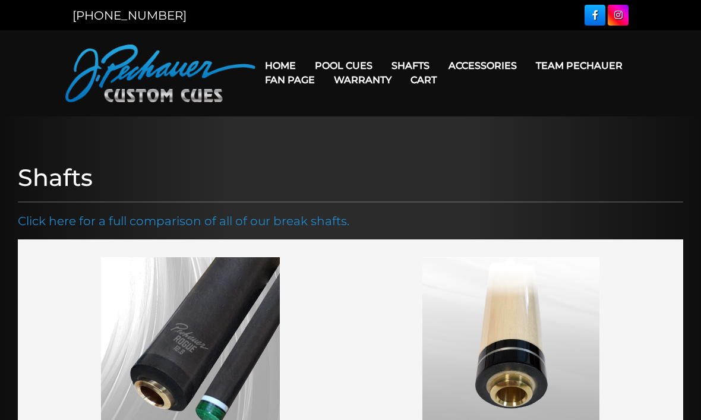  I want to click on img: Pechauer Custom Cues, so click(161, 73).